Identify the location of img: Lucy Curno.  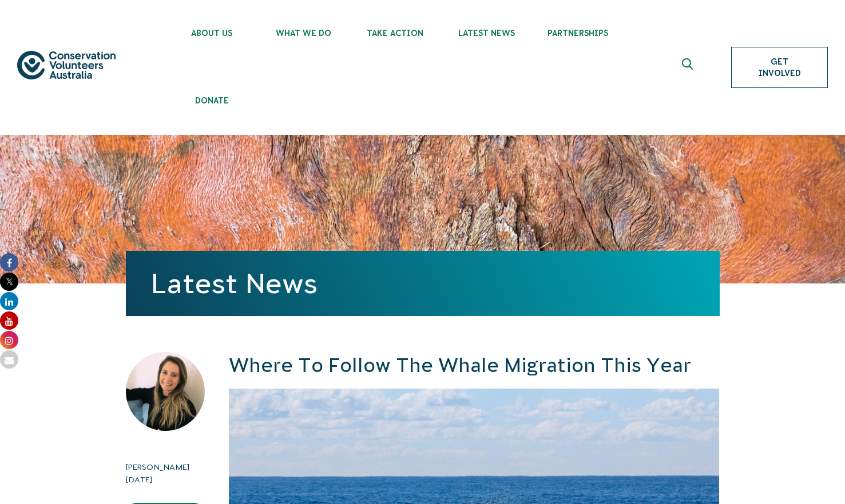
(165, 391).